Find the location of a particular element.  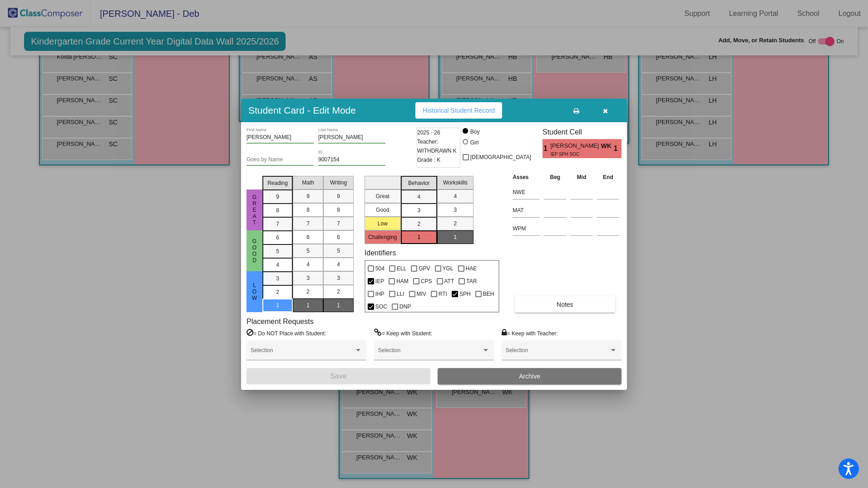

label: = Keep with Student: is located at coordinates (403, 333).